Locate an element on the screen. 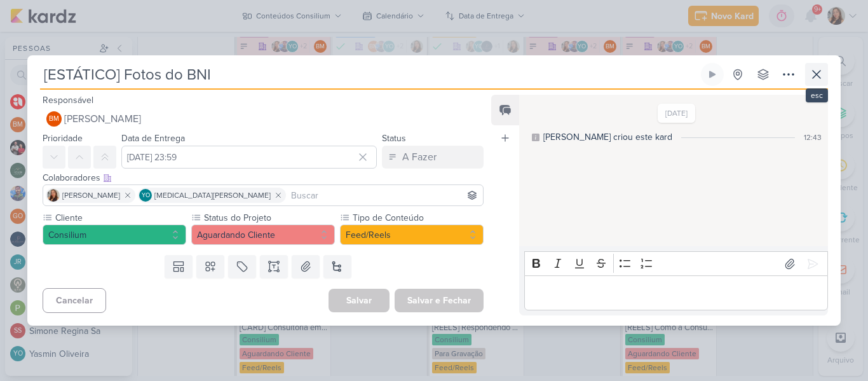 The image size is (868, 381). button: Consilium is located at coordinates (114, 234).